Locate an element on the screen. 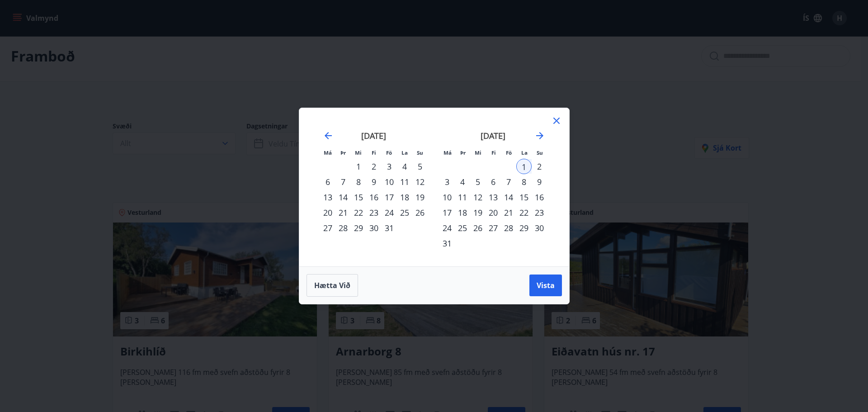  td: Choose fimmtudagur, 2. júlí 2026 as your check-out date. It’s available. is located at coordinates (374, 166).